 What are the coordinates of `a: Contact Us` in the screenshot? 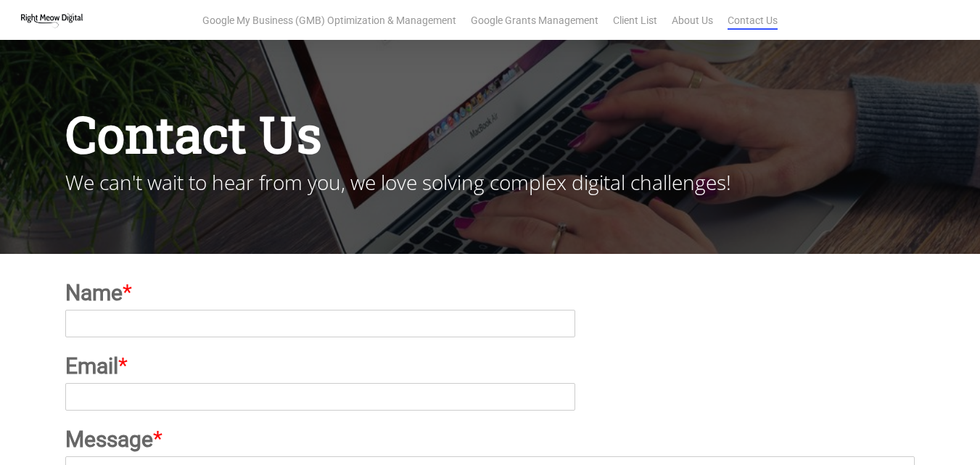 It's located at (752, 20).